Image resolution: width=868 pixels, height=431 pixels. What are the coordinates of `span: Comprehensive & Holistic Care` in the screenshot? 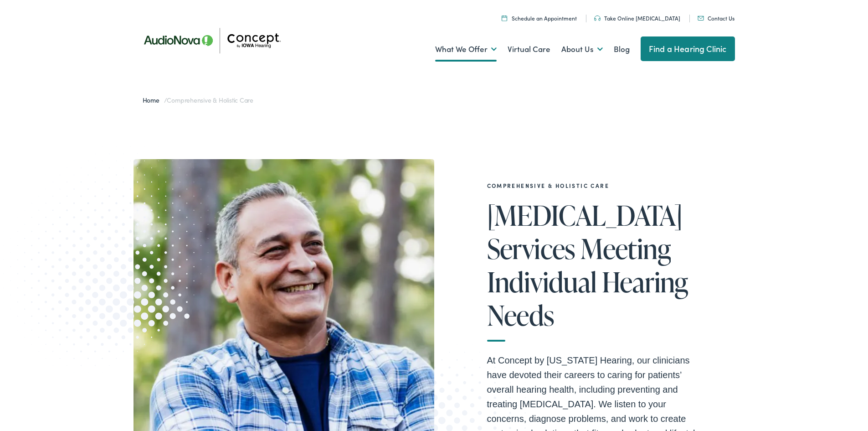 It's located at (210, 100).